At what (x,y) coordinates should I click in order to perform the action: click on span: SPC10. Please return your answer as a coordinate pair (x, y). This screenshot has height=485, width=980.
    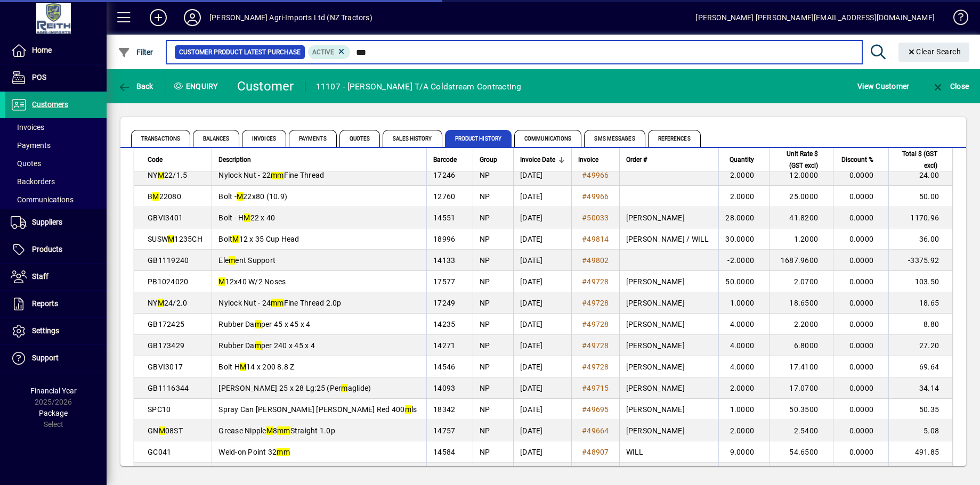
    Looking at the image, I should click on (159, 410).